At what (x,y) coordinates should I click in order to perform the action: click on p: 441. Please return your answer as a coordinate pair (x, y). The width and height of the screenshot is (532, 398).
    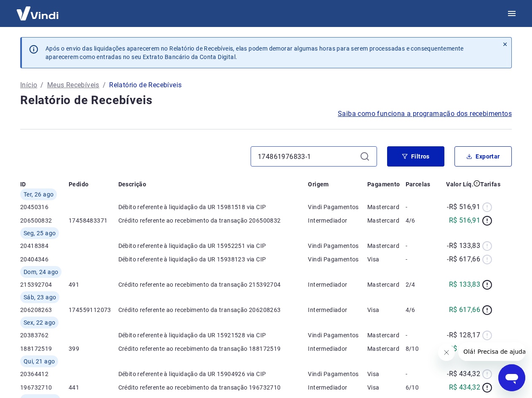
    Looking at the image, I should click on (93, 387).